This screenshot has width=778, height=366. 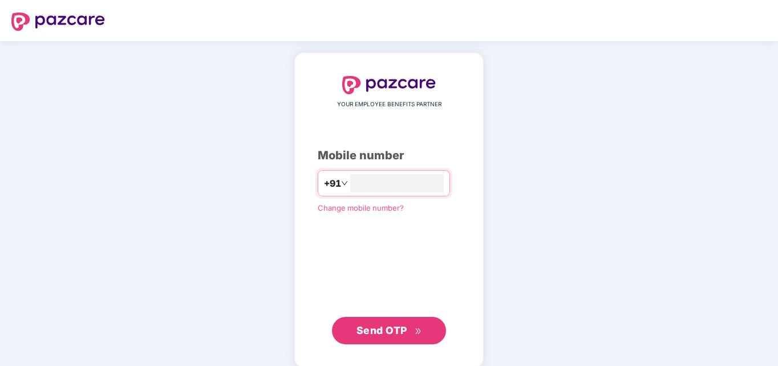 What do you see at coordinates (345, 183) in the screenshot?
I see `span: down` at bounding box center [345, 183].